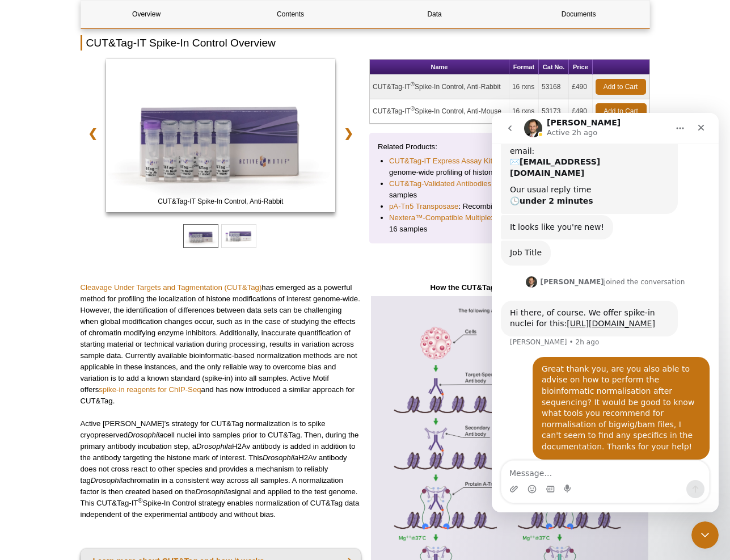  I want to click on span: Job Title, so click(34, 140).